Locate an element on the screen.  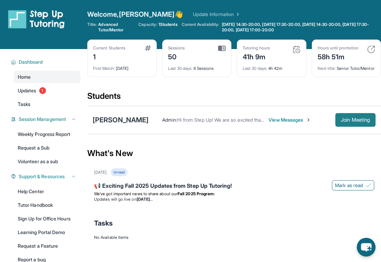
span: We’ve got important news to share about our is located at coordinates (135, 193).